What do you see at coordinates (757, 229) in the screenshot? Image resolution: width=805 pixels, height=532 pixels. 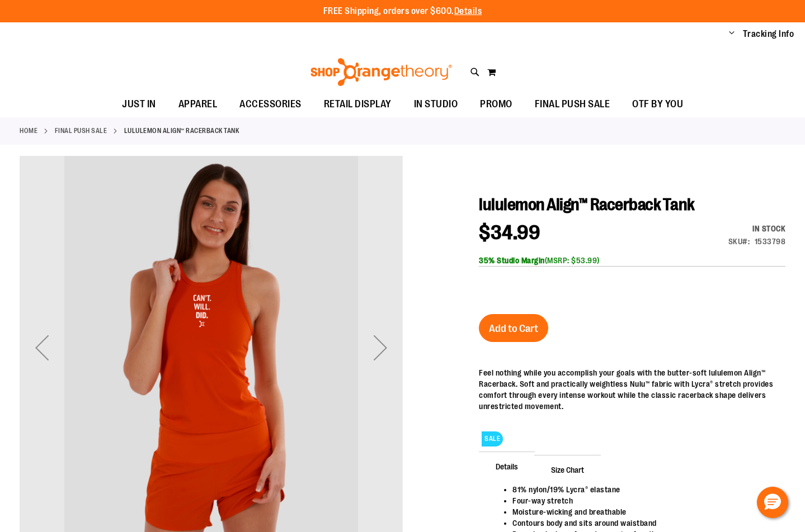 I see `div: In stock` at bounding box center [757, 229].